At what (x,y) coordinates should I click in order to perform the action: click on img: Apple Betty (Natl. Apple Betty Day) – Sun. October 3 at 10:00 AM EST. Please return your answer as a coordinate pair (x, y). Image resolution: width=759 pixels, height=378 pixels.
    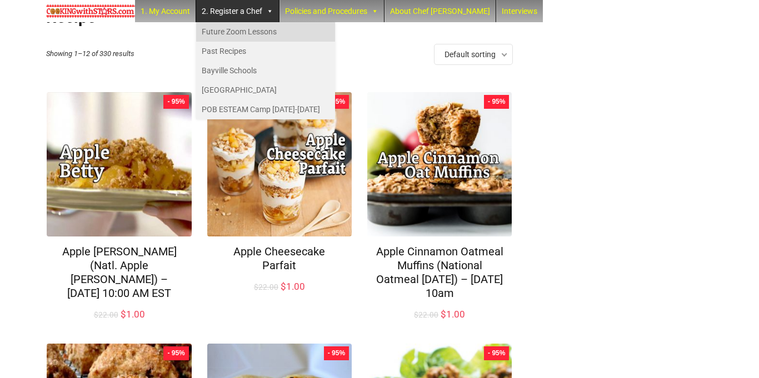
    Looking at the image, I should click on (119, 164).